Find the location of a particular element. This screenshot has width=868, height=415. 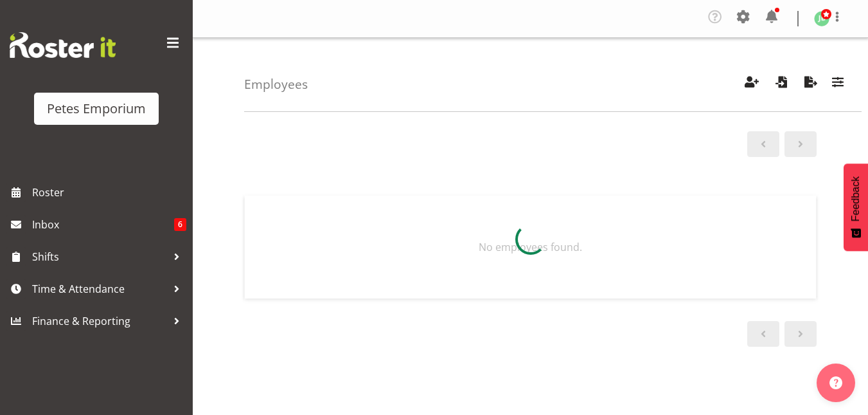

button: Filter Employees is located at coordinates (837, 84).